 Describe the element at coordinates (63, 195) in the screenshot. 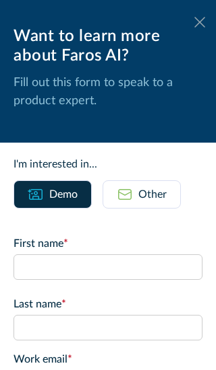

I see `div: Demo` at that location.